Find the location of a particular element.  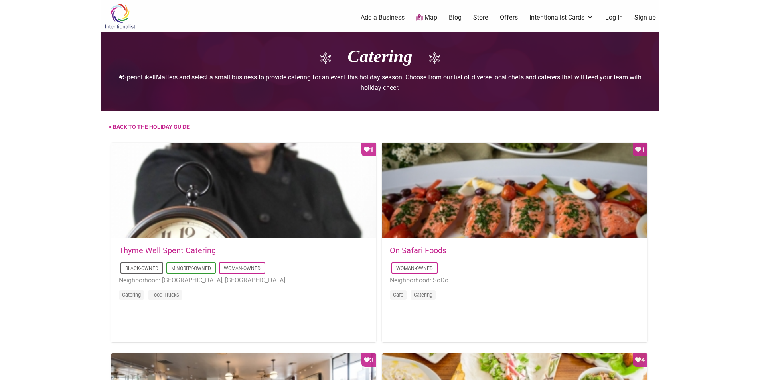

a: Log In is located at coordinates (614, 18).